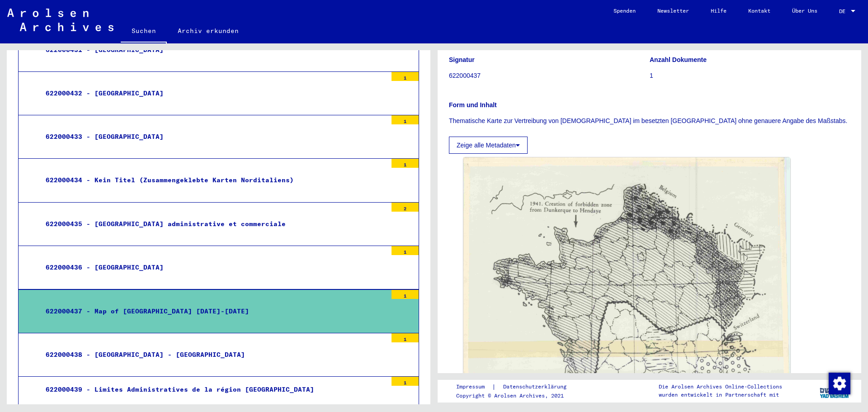  Describe the element at coordinates (474, 387) in the screenshot. I see `a: Impressum` at that location.